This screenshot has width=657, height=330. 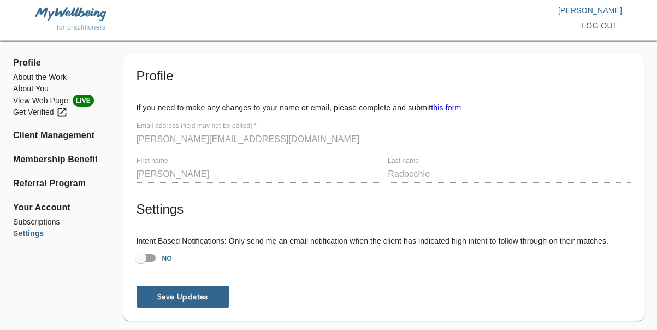 What do you see at coordinates (167, 258) in the screenshot?
I see `strong: NO` at bounding box center [167, 258].